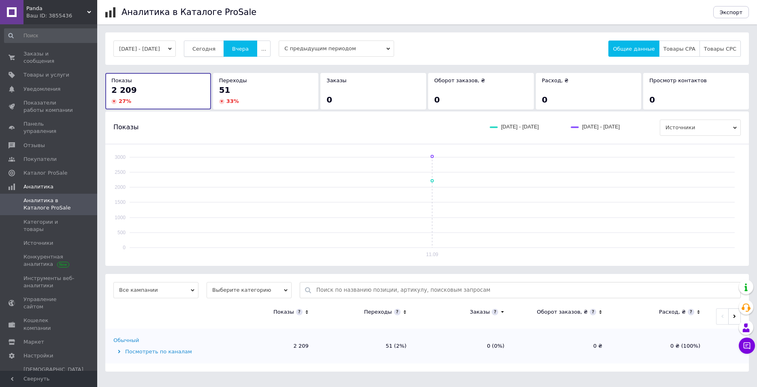 This screenshot has width=757, height=387. What do you see at coordinates (555, 80) in the screenshot?
I see `span: Расход, ₴` at bounding box center [555, 80].